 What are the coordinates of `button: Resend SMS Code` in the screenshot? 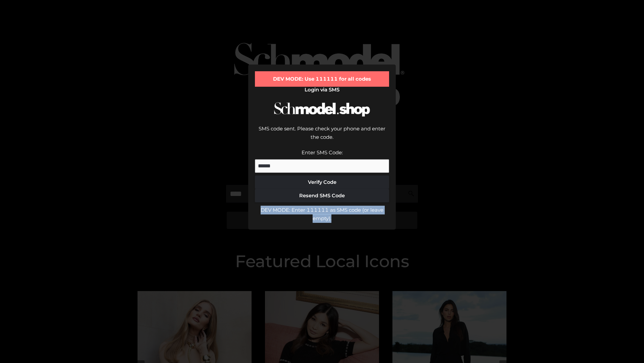 It's located at (322, 196).